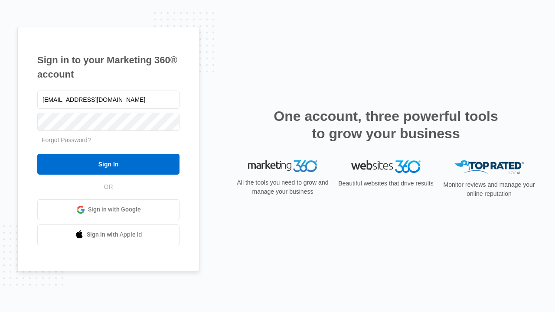 The height and width of the screenshot is (312, 555). I want to click on span: Sign in with Apple Id, so click(114, 234).